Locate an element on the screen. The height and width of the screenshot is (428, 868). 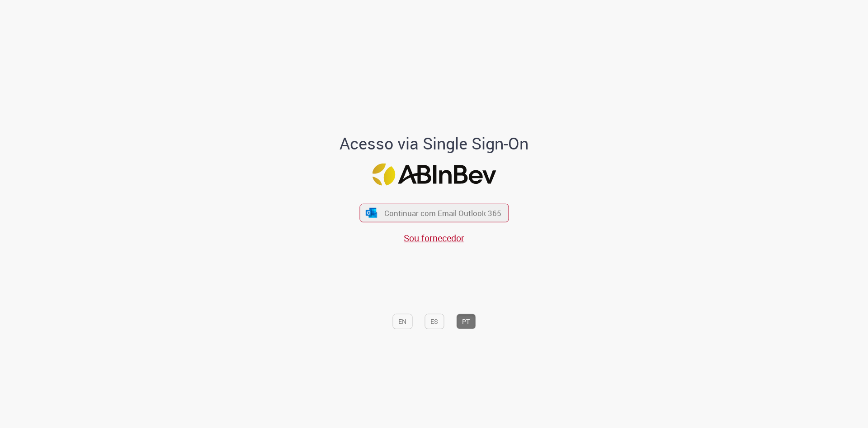
button: ES is located at coordinates (434, 321).